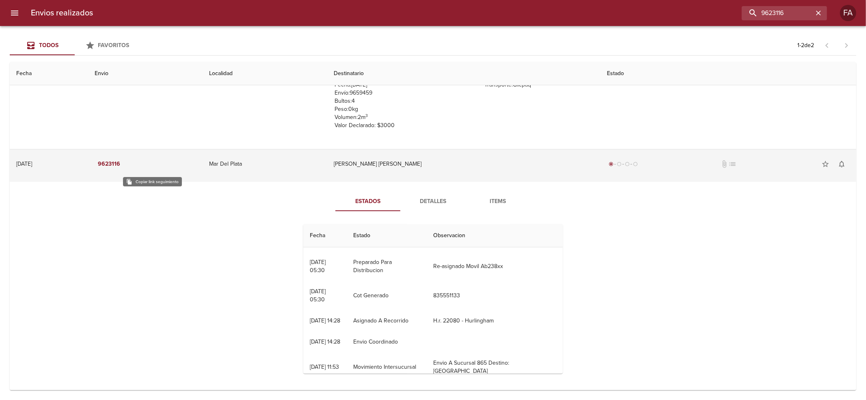 This screenshot has width=866, height=400. Describe the element at coordinates (498, 201) in the screenshot. I see `span: Items` at that location.